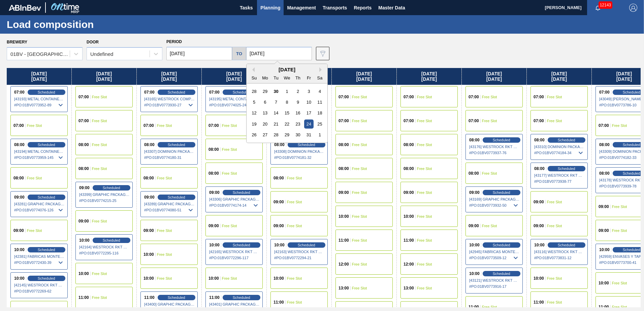 This screenshot has width=644, height=311. What do you see at coordinates (169, 157) in the screenshot?
I see `span: # PO : 01BV0774180-31` at bounding box center [169, 157].